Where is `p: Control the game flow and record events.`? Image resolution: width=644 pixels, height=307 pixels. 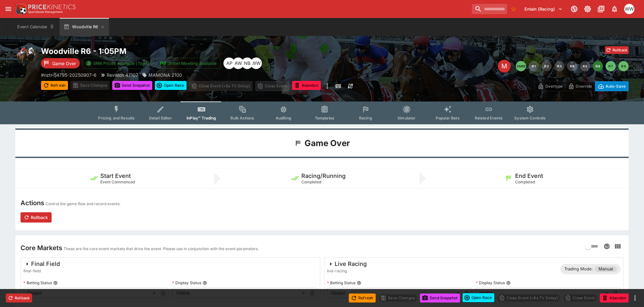
p: Control the game flow and record events. is located at coordinates (83, 204).